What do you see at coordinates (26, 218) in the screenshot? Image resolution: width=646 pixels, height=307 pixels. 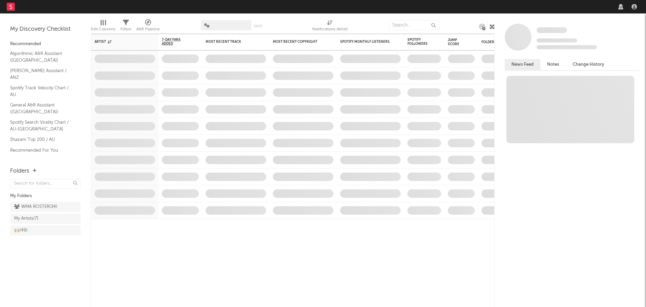 I see `div: My Artists ( 7 )` at bounding box center [26, 218].